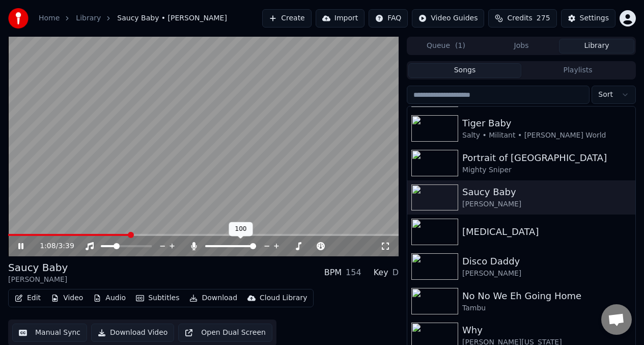 Image resolution: width=644 pixels, height=345 pixels. Describe the element at coordinates (283, 298) in the screenshot. I see `div: Cloud Library` at that location.